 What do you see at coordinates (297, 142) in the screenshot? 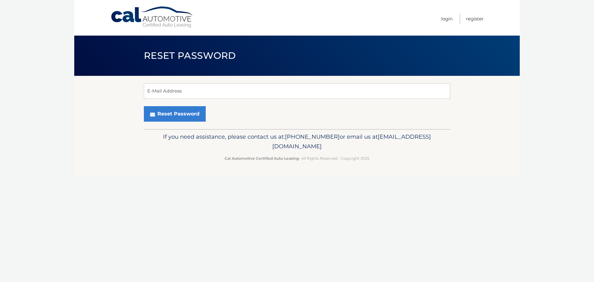
I see `p: If you need assistance, please contact us at: or email us at` at bounding box center [297, 142].